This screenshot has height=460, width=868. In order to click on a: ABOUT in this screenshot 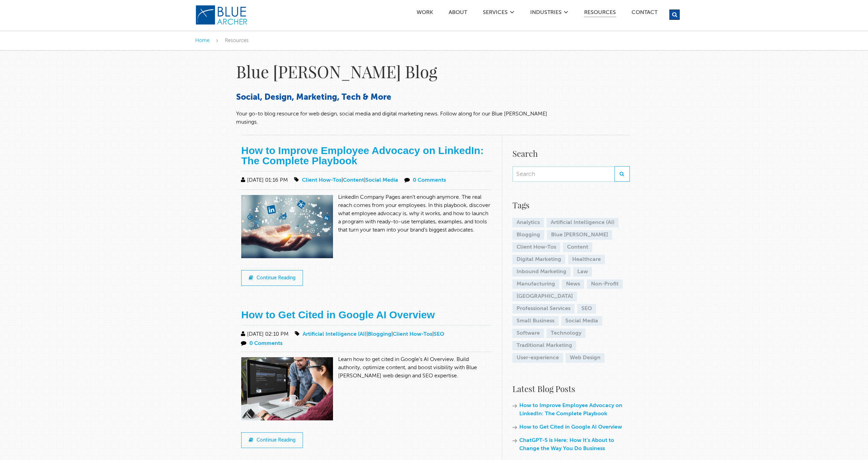, I will do `click(458, 13)`.